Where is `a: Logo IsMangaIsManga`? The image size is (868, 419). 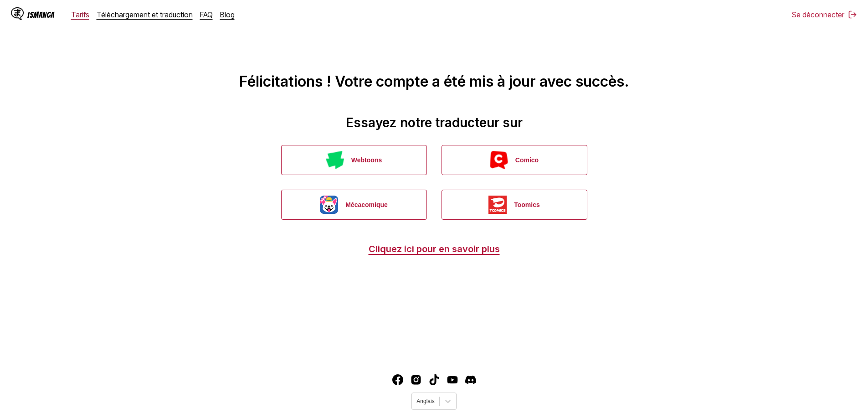
a: Logo IsMangaIsManga is located at coordinates (41, 15).